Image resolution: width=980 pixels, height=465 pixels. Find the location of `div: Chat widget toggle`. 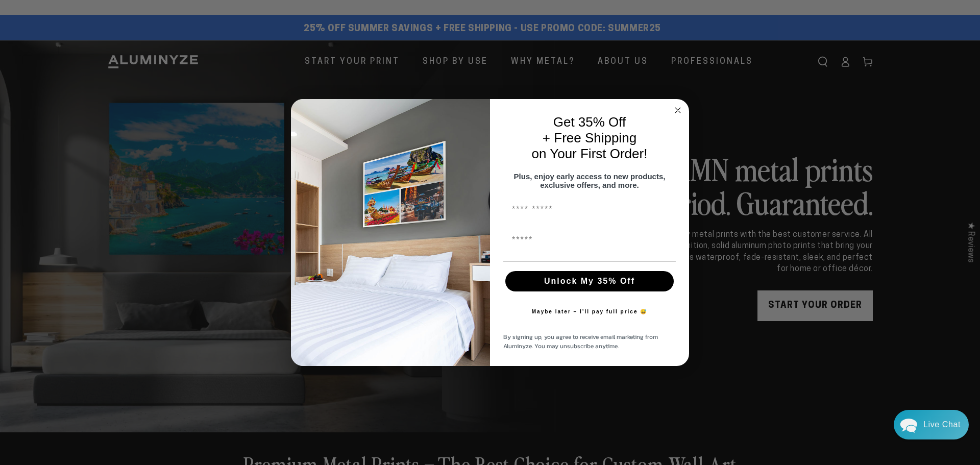

div: Chat widget toggle is located at coordinates (931, 424).